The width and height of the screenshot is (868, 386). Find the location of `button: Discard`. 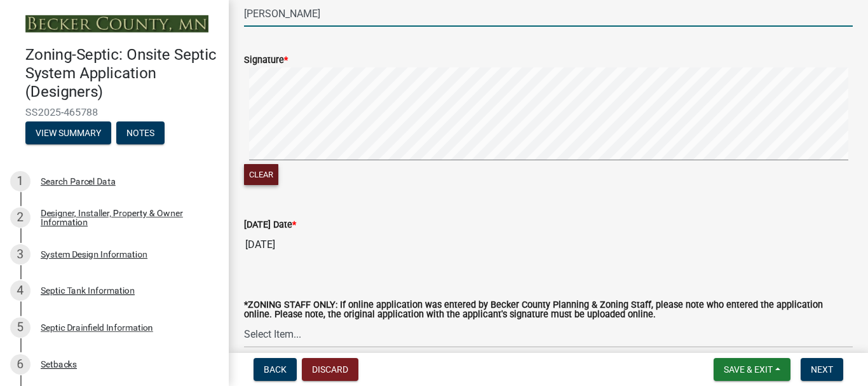

button: Discard is located at coordinates (330, 369).